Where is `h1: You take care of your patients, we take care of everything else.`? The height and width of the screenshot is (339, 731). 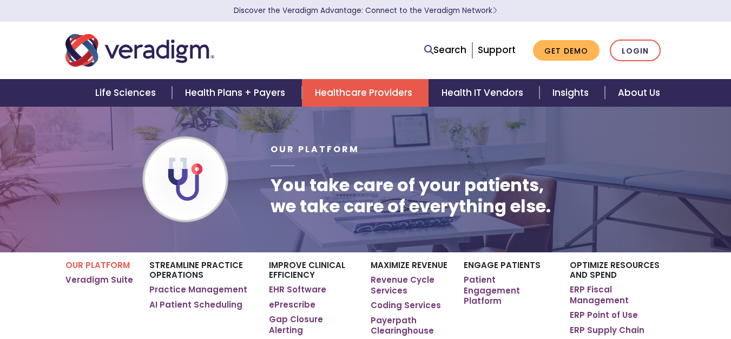 h1: You take care of your patients, we take care of everything else. is located at coordinates (411, 195).